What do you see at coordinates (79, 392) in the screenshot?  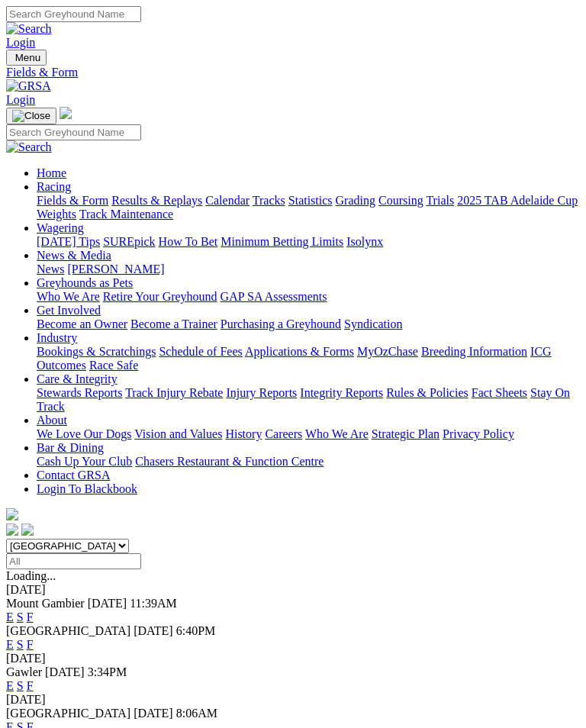 I see `a: Stewards Reports` at bounding box center [79, 392].